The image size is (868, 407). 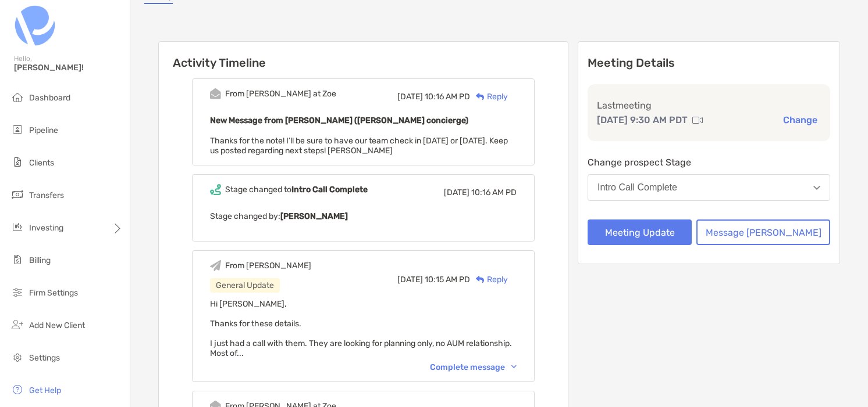 I want to click on span: Settings, so click(x=44, y=358).